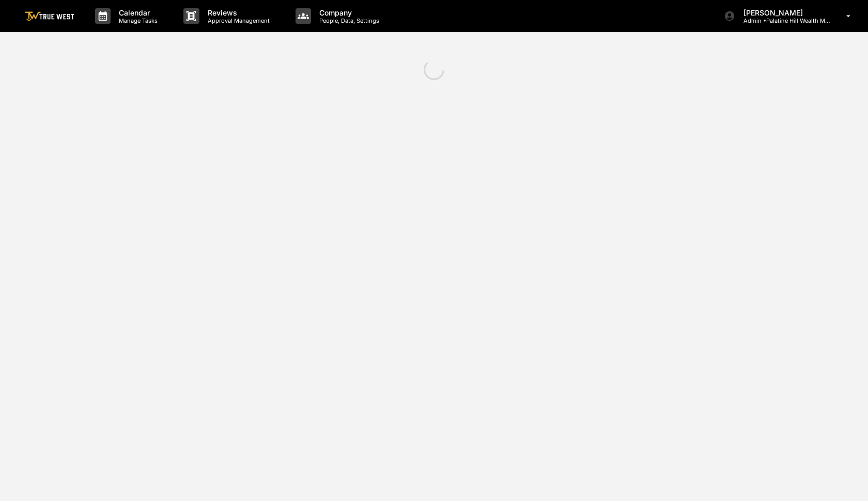 The image size is (868, 501). What do you see at coordinates (237, 21) in the screenshot?
I see `p: Approval Management` at bounding box center [237, 21].